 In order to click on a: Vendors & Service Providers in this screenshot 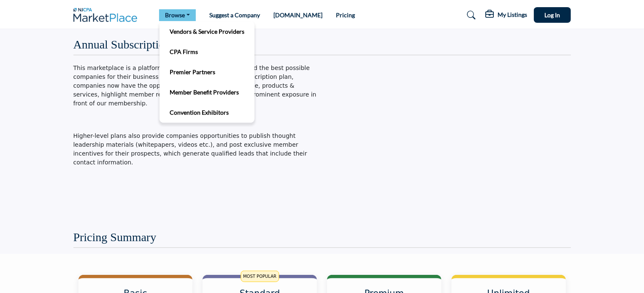, I will do `click(207, 31)`.